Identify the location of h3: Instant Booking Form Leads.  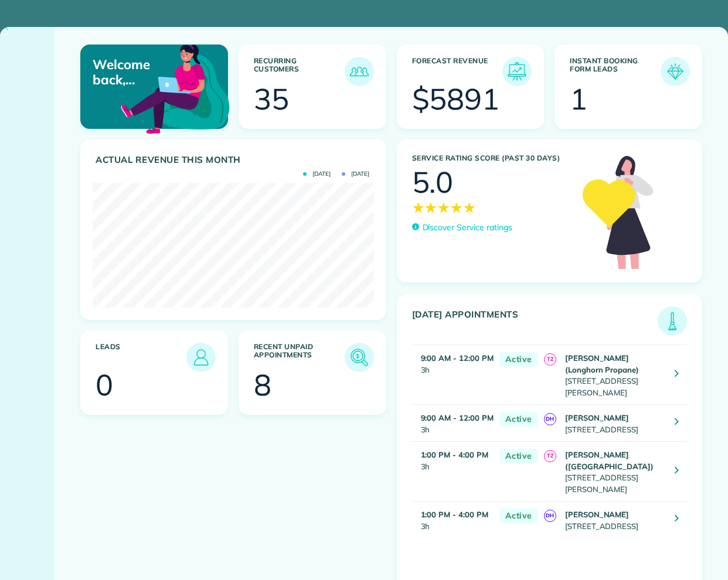
(615, 71).